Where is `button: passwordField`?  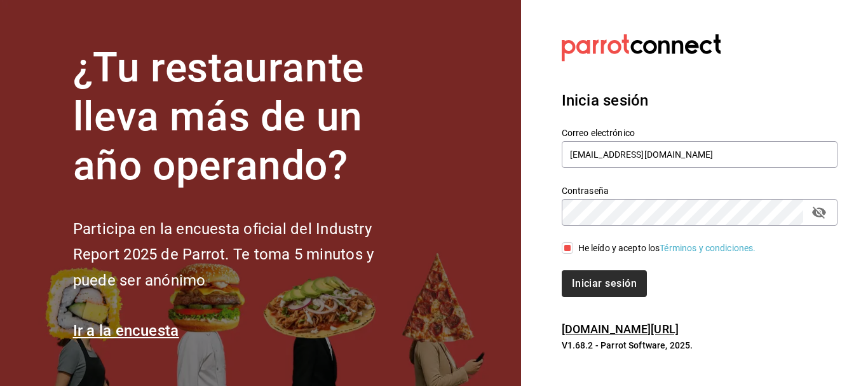
button: passwordField is located at coordinates (819, 212).